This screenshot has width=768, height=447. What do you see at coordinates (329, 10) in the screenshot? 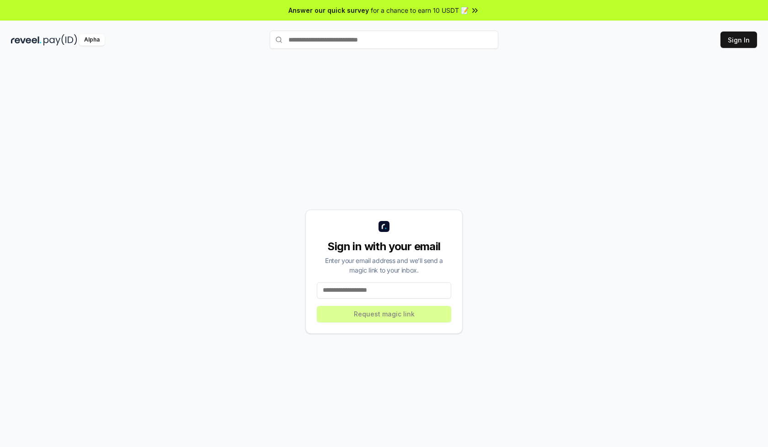
I see `span: Answer our quick survey` at bounding box center [329, 10].